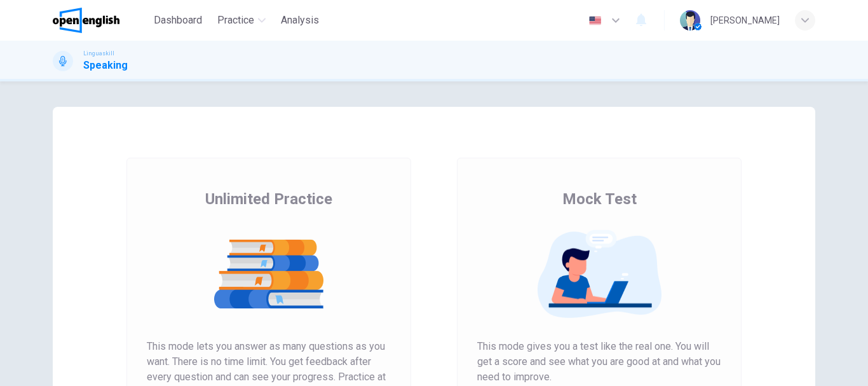 The height and width of the screenshot is (386, 868). I want to click on button: Dashboard, so click(178, 21).